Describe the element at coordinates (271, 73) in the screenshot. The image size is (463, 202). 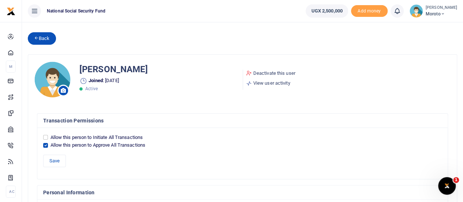
I see `a: Deactivate this user` at that location.